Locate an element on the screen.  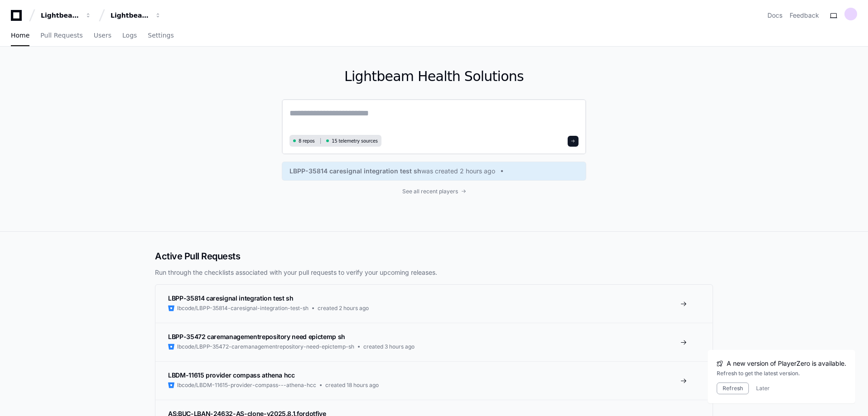
span: Settings is located at coordinates (160, 36).